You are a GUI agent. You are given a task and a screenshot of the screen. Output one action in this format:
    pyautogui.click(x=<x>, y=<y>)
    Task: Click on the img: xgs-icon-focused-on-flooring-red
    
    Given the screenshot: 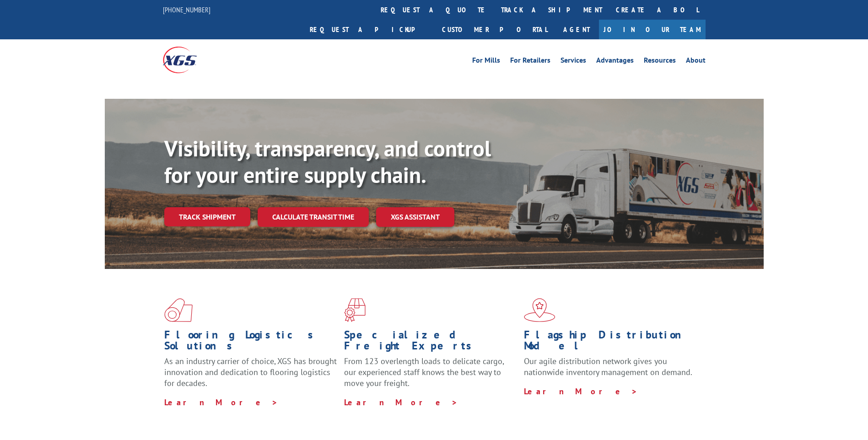 What is the action you would take?
    pyautogui.click(x=354, y=310)
    